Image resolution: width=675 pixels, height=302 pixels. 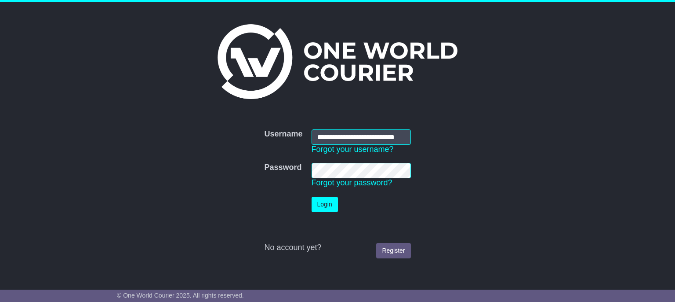 What do you see at coordinates (283, 134) in the screenshot?
I see `label: Username` at bounding box center [283, 134].